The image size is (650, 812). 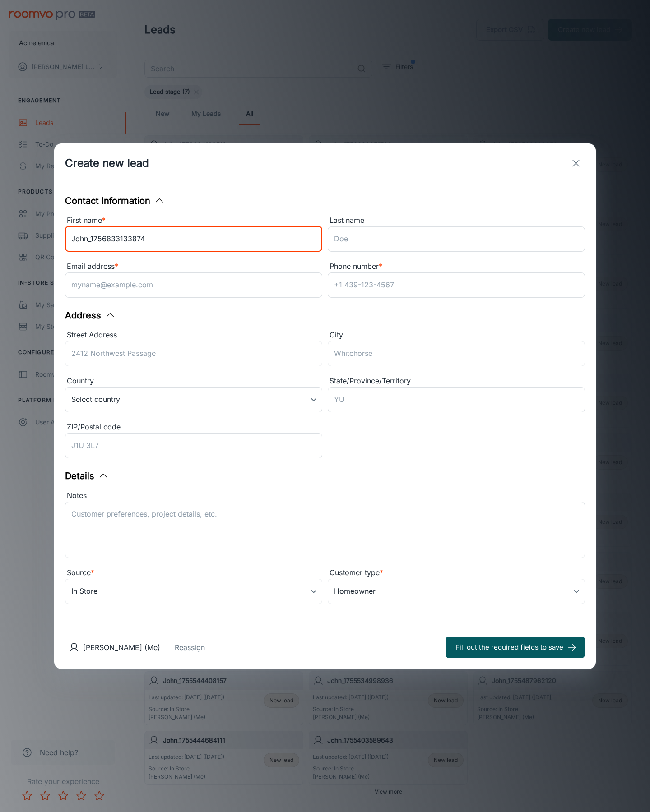 I want to click on h1: Create new lead, so click(x=107, y=164).